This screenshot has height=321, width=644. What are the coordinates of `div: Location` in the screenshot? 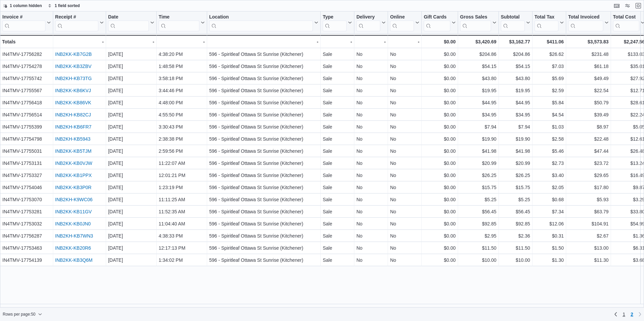 It's located at (261, 23).